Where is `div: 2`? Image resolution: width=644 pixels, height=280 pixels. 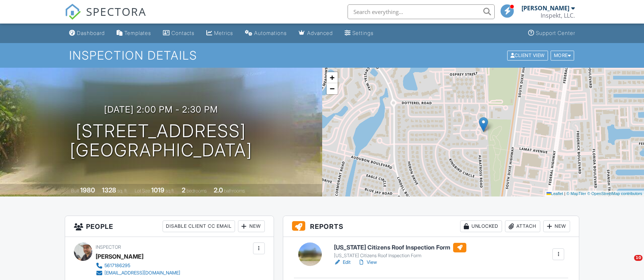 div: 2 is located at coordinates (184, 190).